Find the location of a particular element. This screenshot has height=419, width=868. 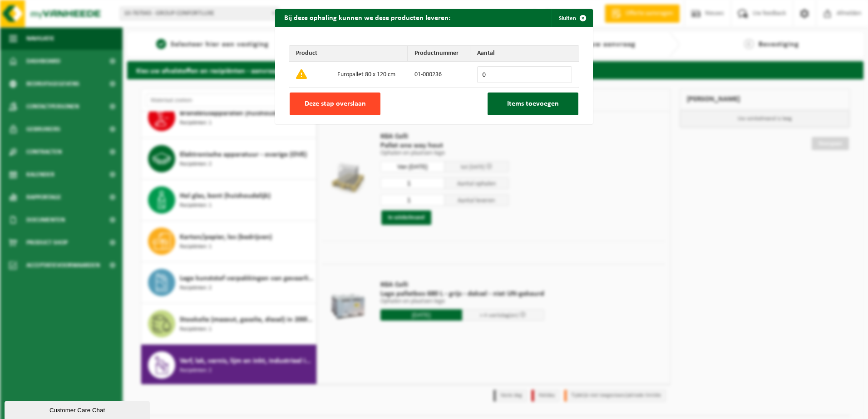

button: Deze stap overslaan is located at coordinates (335, 104).